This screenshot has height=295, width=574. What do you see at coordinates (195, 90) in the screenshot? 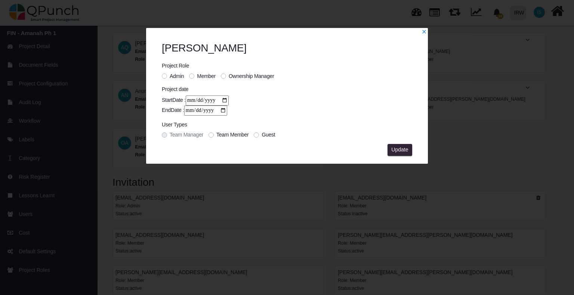
I see `legend: Project date` at bounding box center [195, 90].